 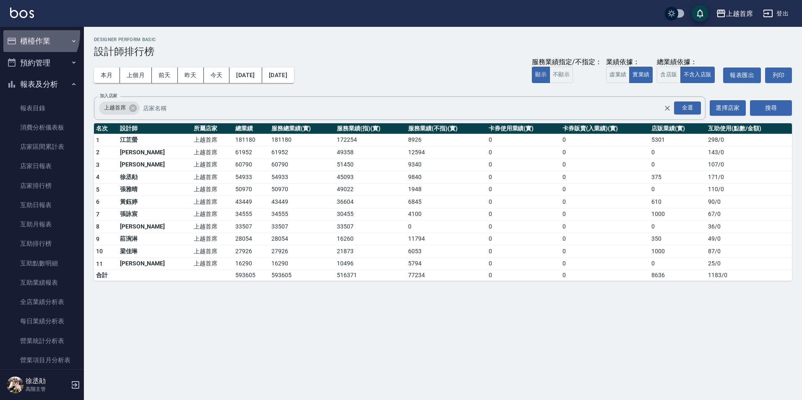 What do you see at coordinates (98, 202) in the screenshot?
I see `span: 6` at bounding box center [98, 202].